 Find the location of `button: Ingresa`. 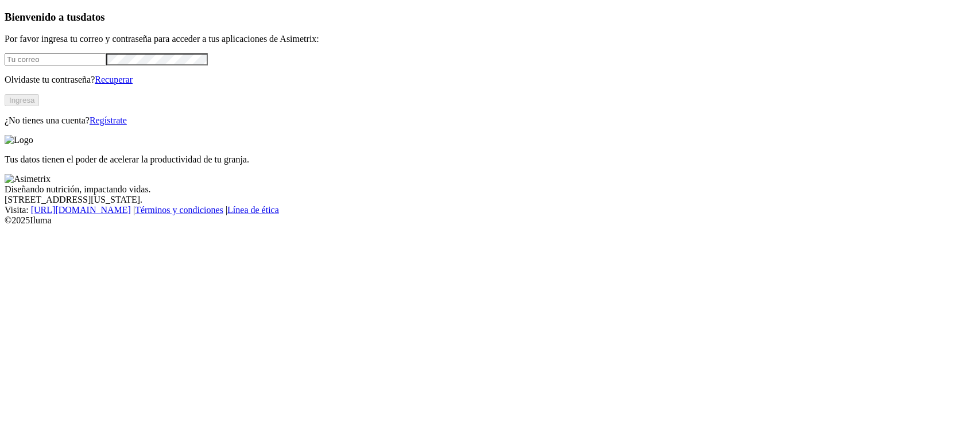

button: Ingresa is located at coordinates (22, 100).